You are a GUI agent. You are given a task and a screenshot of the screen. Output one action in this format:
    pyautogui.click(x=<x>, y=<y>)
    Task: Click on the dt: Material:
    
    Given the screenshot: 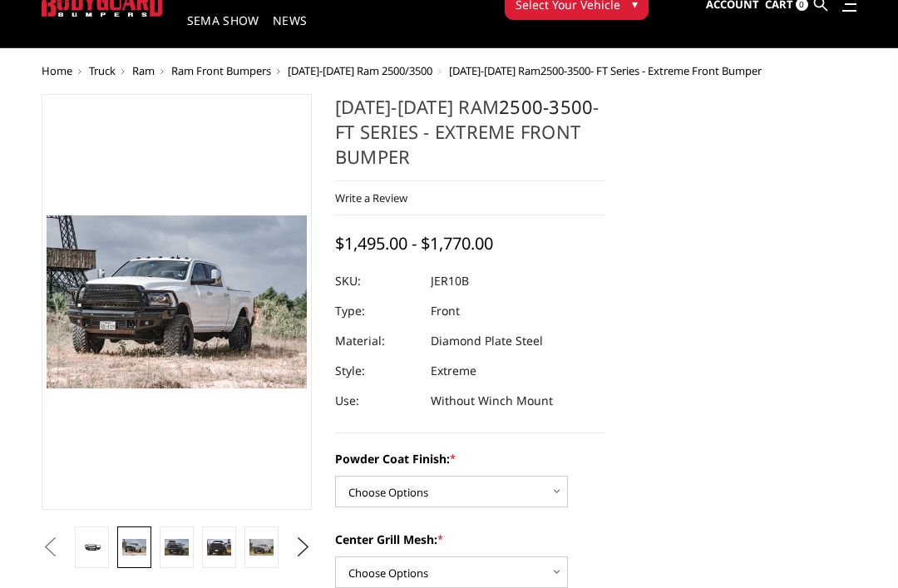 What is the action you would take?
    pyautogui.click(x=377, y=341)
    